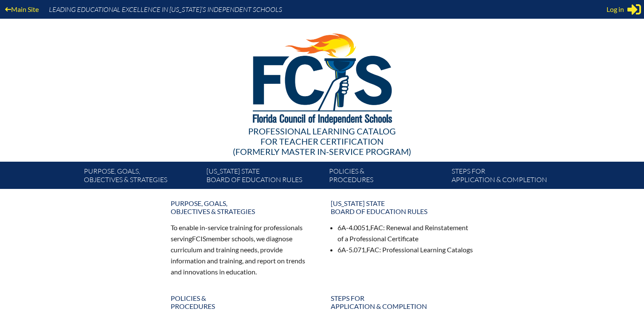  What do you see at coordinates (321, 76) in the screenshot?
I see `img: FCISlogo221.eps` at bounding box center [321, 76].